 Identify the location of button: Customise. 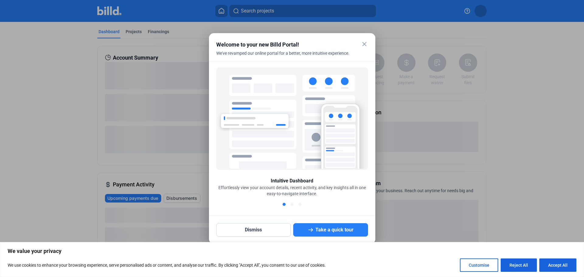
(479, 265).